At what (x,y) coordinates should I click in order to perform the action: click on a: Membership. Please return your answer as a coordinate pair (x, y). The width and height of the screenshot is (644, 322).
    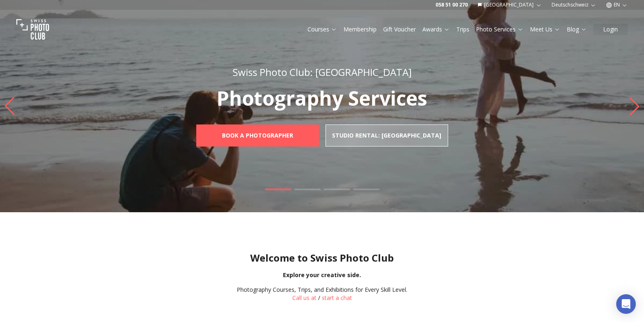
    Looking at the image, I should click on (360, 29).